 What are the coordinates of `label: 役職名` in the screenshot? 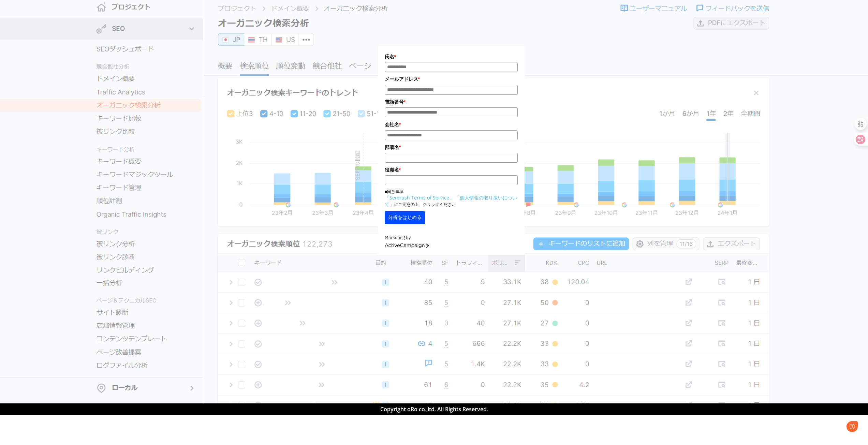 It's located at (451, 170).